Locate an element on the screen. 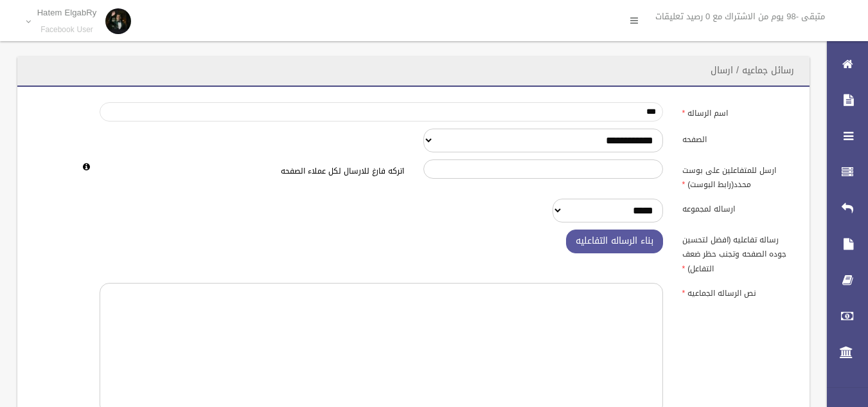 The image size is (868, 407). label: ارساله لمجموعه is located at coordinates (738, 208).